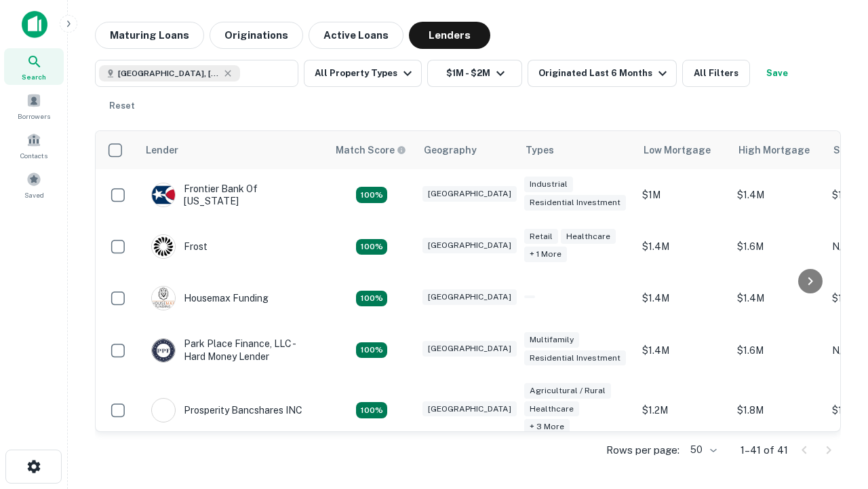 The width and height of the screenshot is (868, 489). What do you see at coordinates (34, 155) in the screenshot?
I see `span: Contacts` at bounding box center [34, 155].